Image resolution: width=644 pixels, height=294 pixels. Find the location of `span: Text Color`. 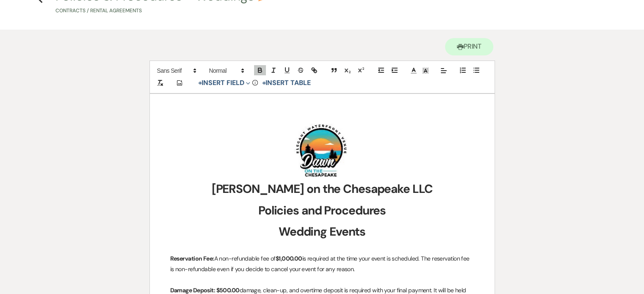

span: Text Color is located at coordinates (414, 71).